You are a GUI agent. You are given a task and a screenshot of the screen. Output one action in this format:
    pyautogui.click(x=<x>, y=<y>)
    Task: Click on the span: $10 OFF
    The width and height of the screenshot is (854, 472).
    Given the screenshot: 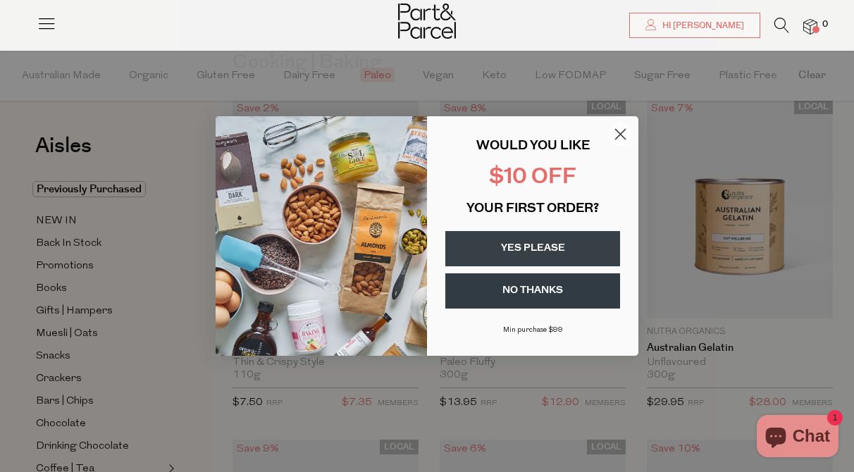 What is the action you would take?
    pyautogui.click(x=533, y=178)
    